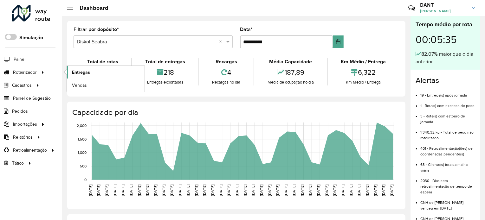  Describe the element at coordinates (83, 166) in the screenshot. I see `text: 500` at that location.